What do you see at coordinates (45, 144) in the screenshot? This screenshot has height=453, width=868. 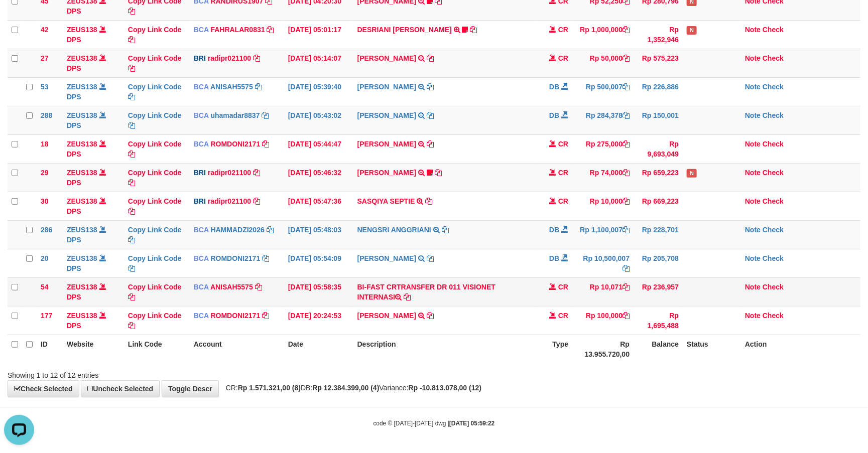 I see `span: 18` at bounding box center [45, 144].